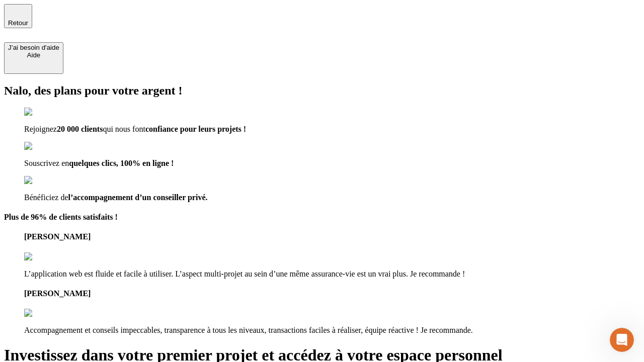 This screenshot has height=362, width=644. I want to click on p: L’application web est fluide et facile à utiliser. L’aspect multi-projet au sein d’une même assur..., so click(332, 274).